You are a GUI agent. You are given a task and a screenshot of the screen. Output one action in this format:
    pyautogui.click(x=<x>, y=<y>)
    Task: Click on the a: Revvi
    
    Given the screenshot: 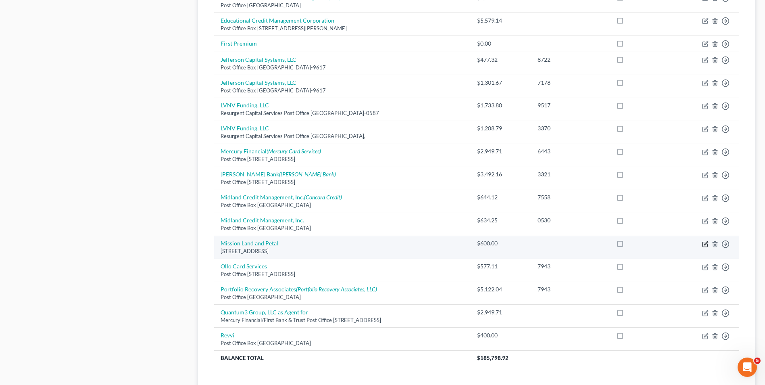 What is the action you would take?
    pyautogui.click(x=227, y=335)
    